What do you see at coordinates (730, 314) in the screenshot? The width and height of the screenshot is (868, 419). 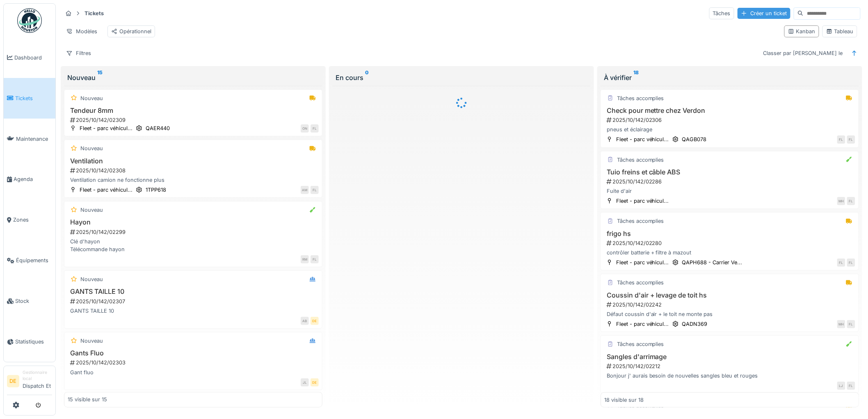 I see `div: Défaut coussin d'air + le toit ne monte pas` at bounding box center [730, 314].